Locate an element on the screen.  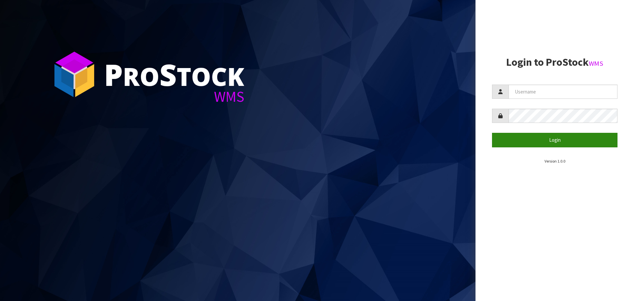
small: WMS is located at coordinates (596, 63).